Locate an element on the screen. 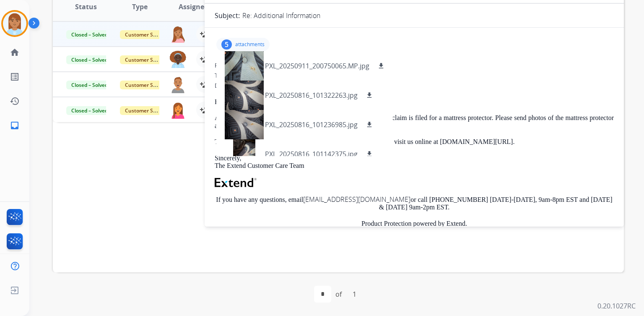  div: To: is located at coordinates (414, 76).